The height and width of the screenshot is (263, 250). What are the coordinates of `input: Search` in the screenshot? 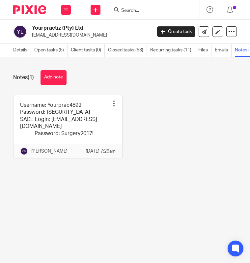 It's located at (150, 11).